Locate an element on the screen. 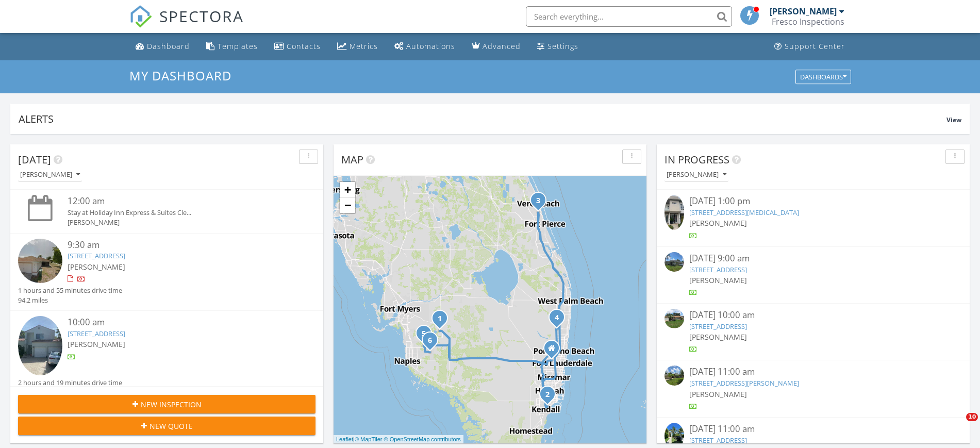  div: 94.2 miles is located at coordinates (70, 300).